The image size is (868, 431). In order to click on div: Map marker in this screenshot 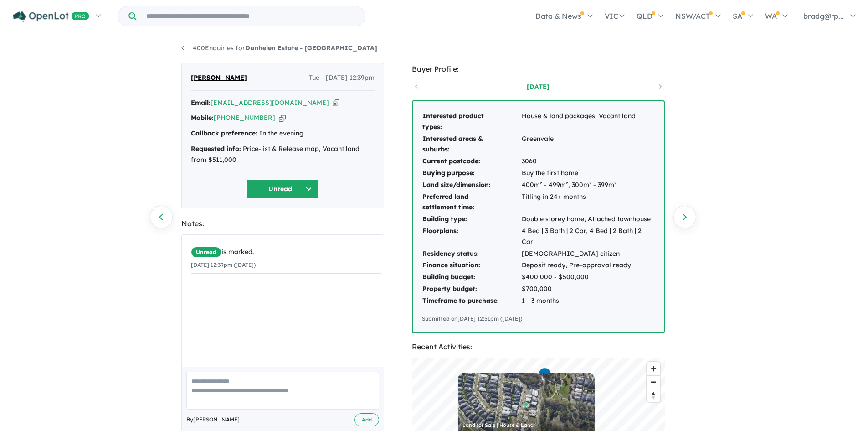, I will do `click(544, 375)`.